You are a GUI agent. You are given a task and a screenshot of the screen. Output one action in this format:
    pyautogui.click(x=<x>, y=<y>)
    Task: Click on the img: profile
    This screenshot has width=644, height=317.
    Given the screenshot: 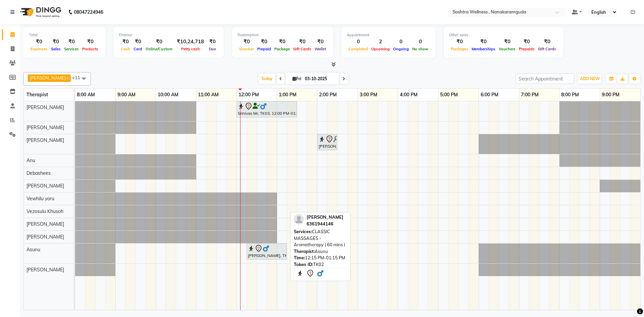 What is the action you would take?
    pyautogui.click(x=299, y=219)
    